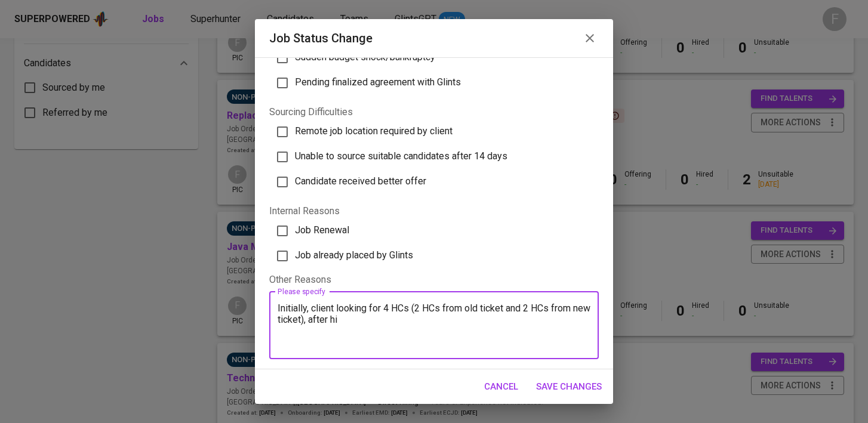 This screenshot has height=423, width=868. Describe the element at coordinates (401, 156) in the screenshot. I see `span: Unable to source suitable candidates after 14 days` at that location.